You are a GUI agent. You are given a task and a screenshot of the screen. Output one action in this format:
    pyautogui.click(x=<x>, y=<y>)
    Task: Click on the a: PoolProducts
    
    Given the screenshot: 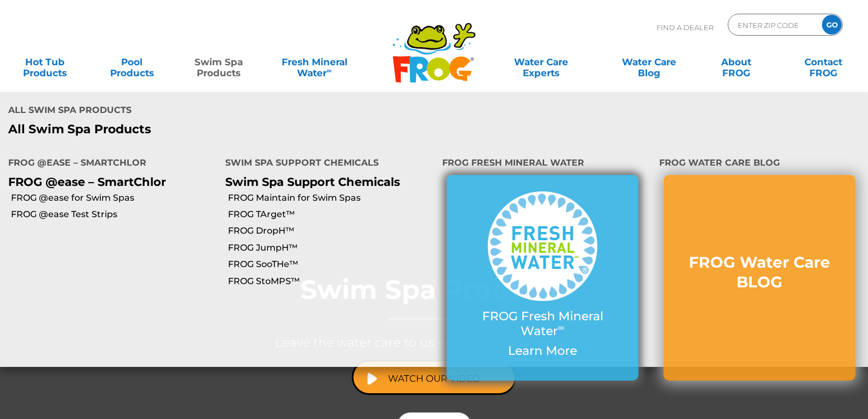 What is the action you would take?
    pyautogui.click(x=132, y=62)
    